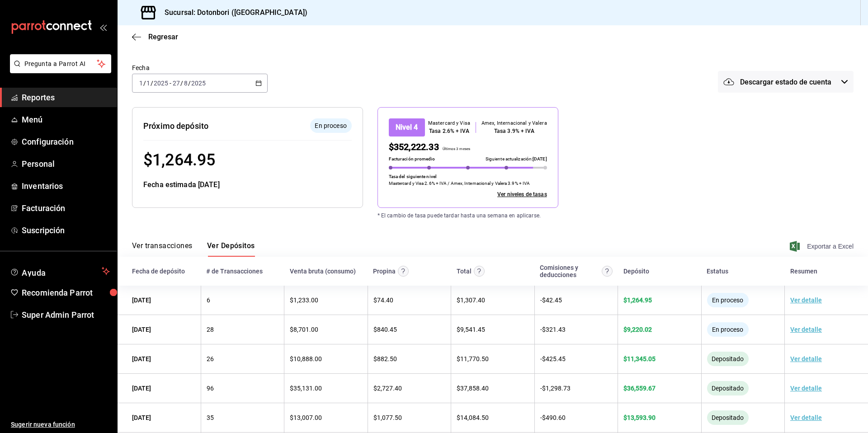  What do you see at coordinates (785, 82) in the screenshot?
I see `button: Descargar estado de cuenta` at bounding box center [785, 82].